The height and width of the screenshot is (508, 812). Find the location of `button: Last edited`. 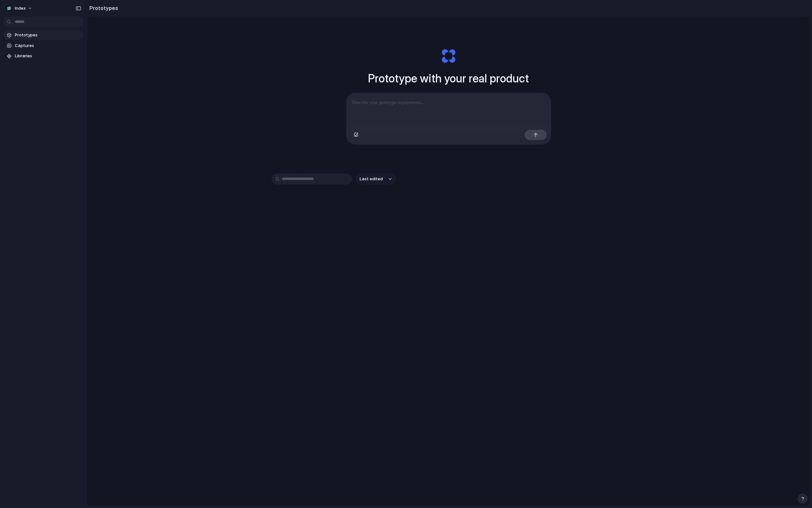

button: Last edited is located at coordinates (376, 179).